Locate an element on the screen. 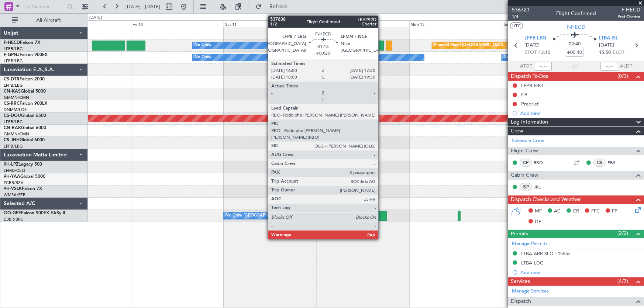 Image resolution: width=644 pixels, height=308 pixels. a: 9H-YAAGlobal 5000 is located at coordinates (24, 177).